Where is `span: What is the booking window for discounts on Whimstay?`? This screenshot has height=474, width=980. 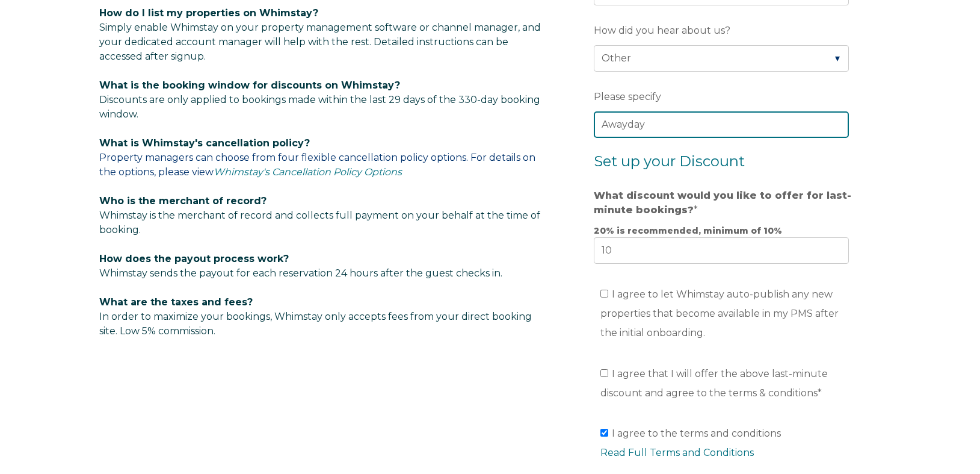
span: What is the booking window for discounts on Whimstay? is located at coordinates (250, 85).